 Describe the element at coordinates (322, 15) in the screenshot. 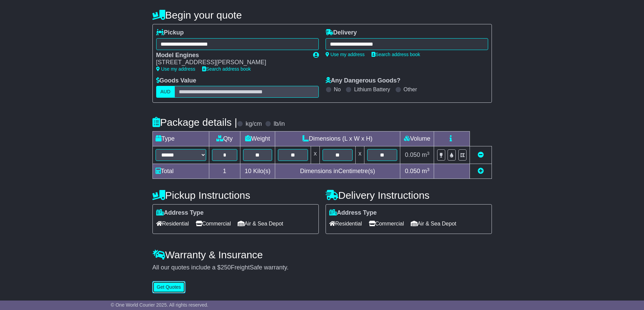

I see `h4: Begin your quote` at that location.